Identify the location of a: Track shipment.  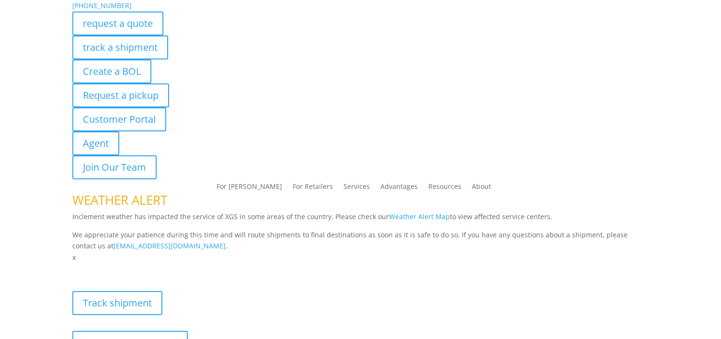
(117, 303).